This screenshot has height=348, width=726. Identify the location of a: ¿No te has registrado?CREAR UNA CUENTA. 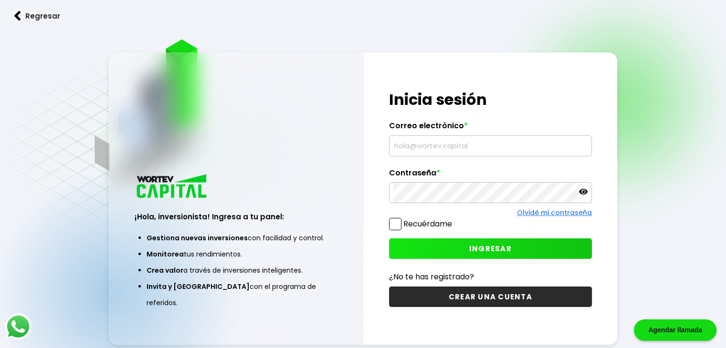
(490, 289).